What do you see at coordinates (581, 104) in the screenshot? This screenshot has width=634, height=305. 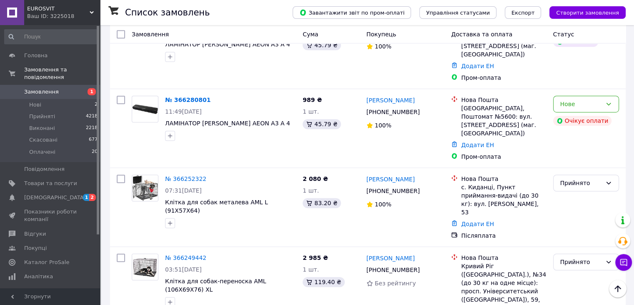 I see `div: Нове` at bounding box center [581, 104].